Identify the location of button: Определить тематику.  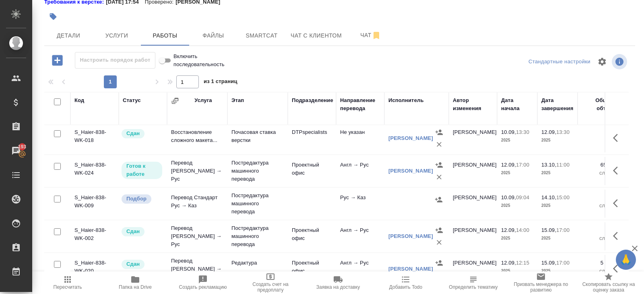
(474, 283).